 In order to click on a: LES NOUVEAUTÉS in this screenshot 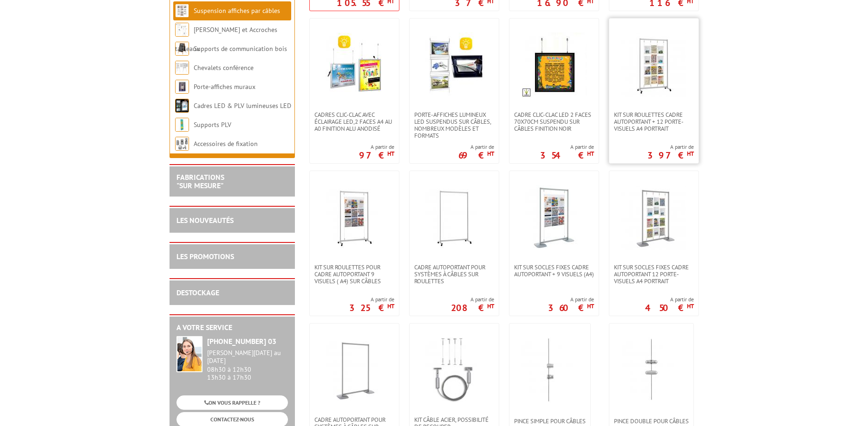, I will do `click(205, 221)`.